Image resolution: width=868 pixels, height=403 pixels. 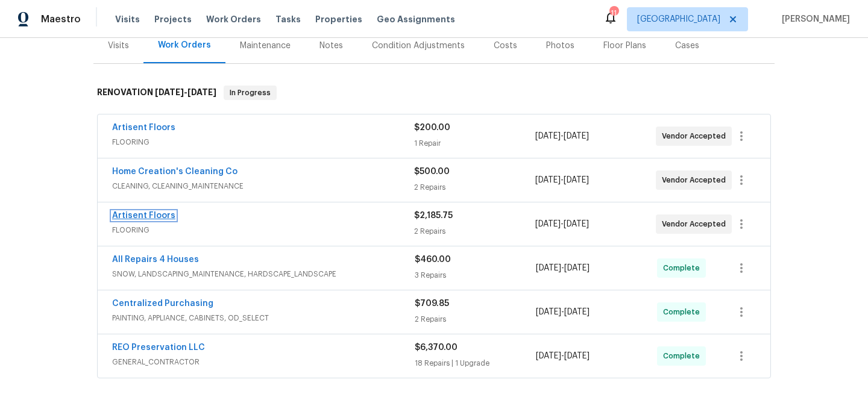 I want to click on span: $6,370.00, so click(x=436, y=348).